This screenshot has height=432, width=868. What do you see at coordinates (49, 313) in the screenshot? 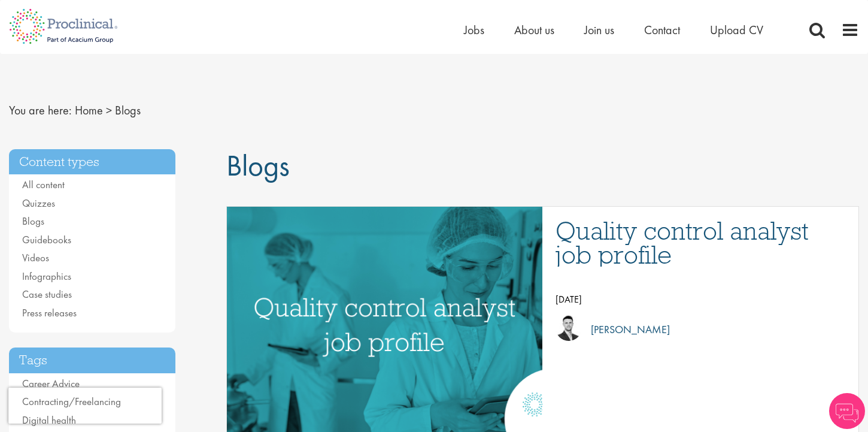
I see `a: Press releases` at bounding box center [49, 313].